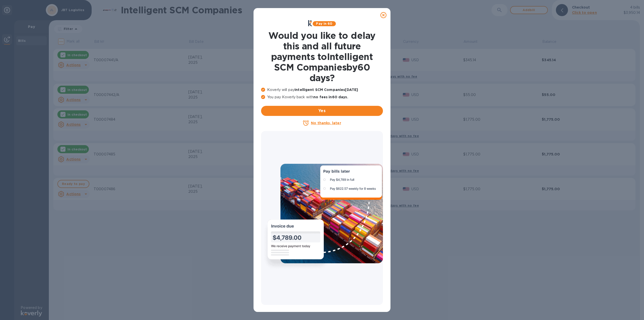 The image size is (644, 320). What do you see at coordinates (326, 123) in the screenshot?
I see `u: No thanks, later` at bounding box center [326, 123].